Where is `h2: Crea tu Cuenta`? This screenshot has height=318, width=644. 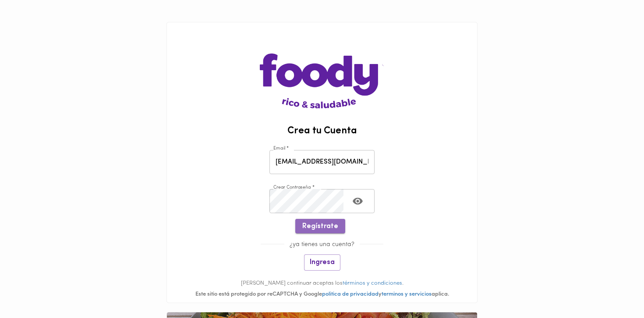 h2: Crea tu Cuenta is located at coordinates (322, 131).